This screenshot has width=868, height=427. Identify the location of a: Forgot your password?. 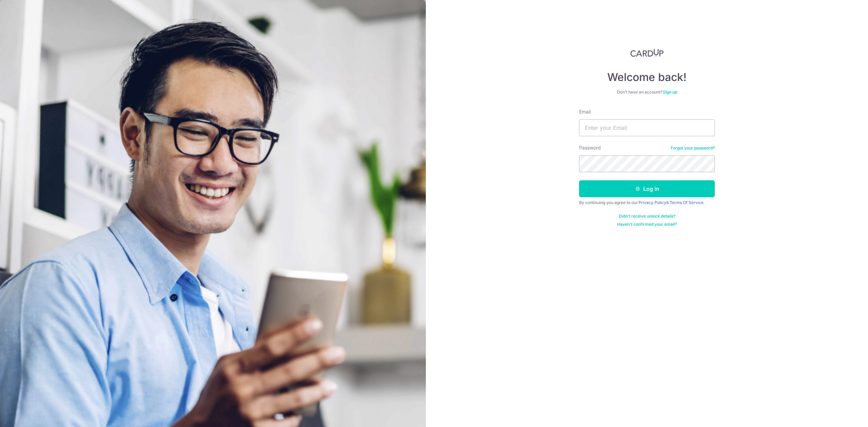
(693, 148).